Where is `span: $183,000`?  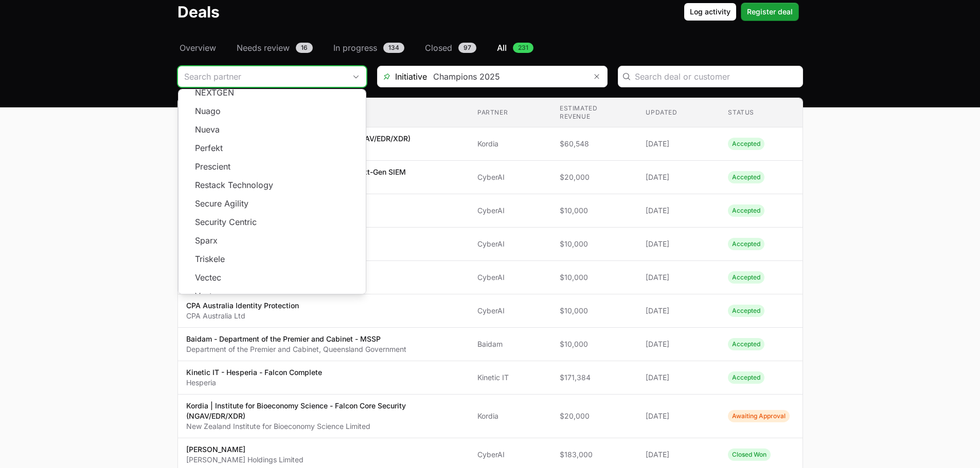 span: $183,000 is located at coordinates (594, 455).